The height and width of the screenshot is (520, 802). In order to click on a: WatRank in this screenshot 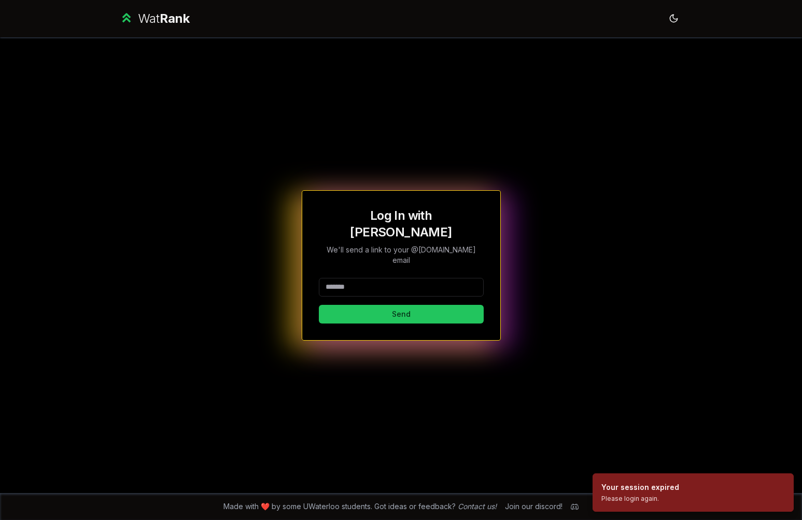, I will do `click(154, 19)`.